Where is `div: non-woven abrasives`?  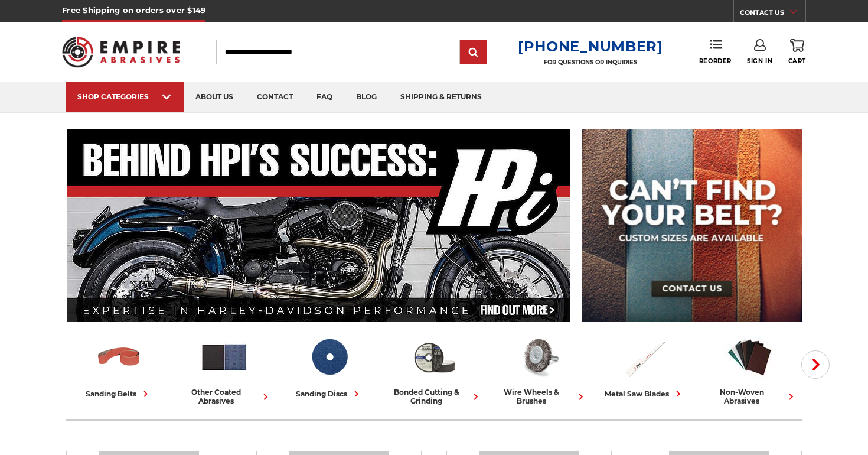 div: non-woven abrasives is located at coordinates (749, 396).